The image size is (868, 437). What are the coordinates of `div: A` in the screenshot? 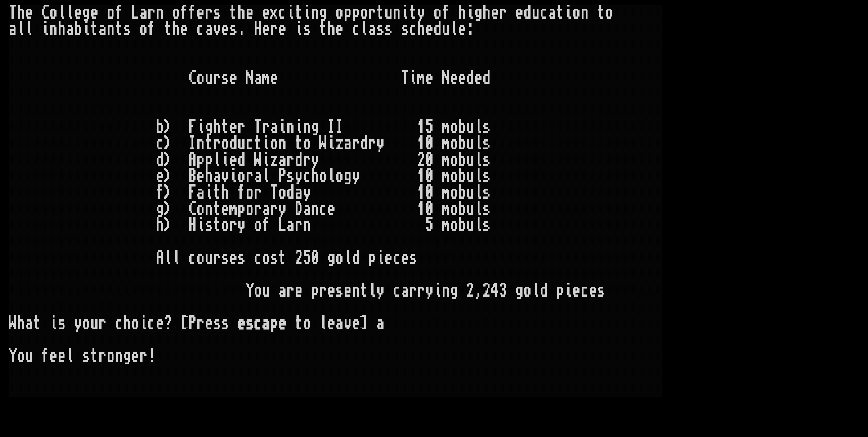 It's located at (193, 160).